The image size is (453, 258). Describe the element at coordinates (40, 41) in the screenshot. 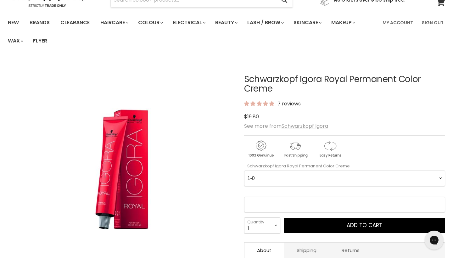

I see `a: Flyer` at that location.